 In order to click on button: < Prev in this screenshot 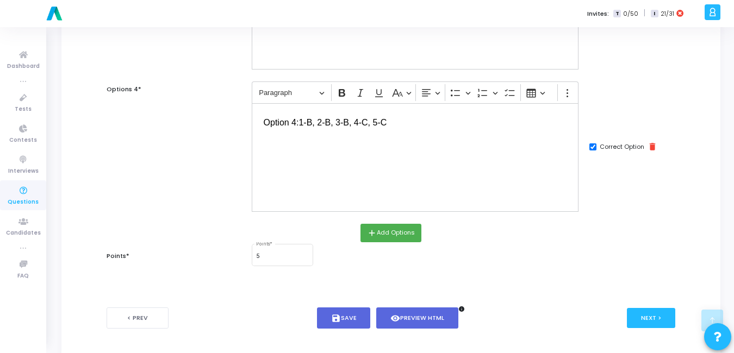, I will do `click(138, 318)`.